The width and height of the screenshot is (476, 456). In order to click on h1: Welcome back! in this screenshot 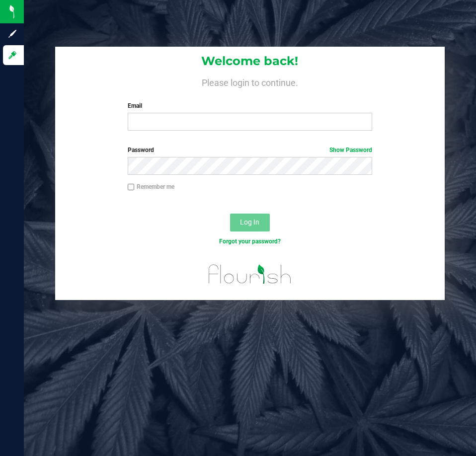, I will do `click(250, 61)`.